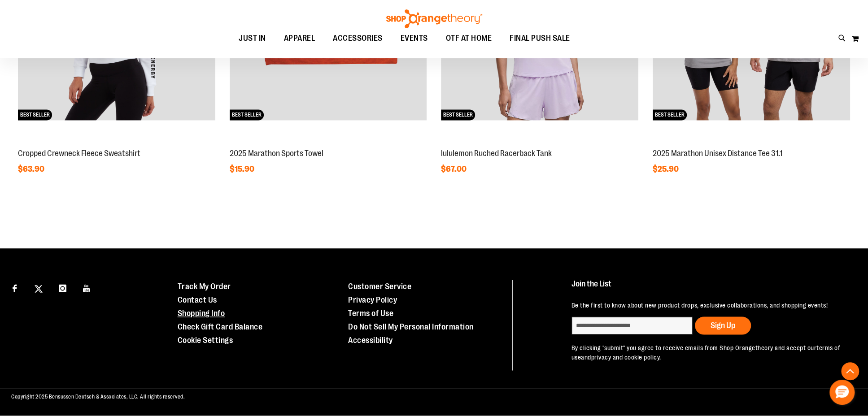 This screenshot has width=868, height=416. I want to click on p: Be the first to know about new product drops, exclusive collaborations, and shopping events!, so click(709, 306).